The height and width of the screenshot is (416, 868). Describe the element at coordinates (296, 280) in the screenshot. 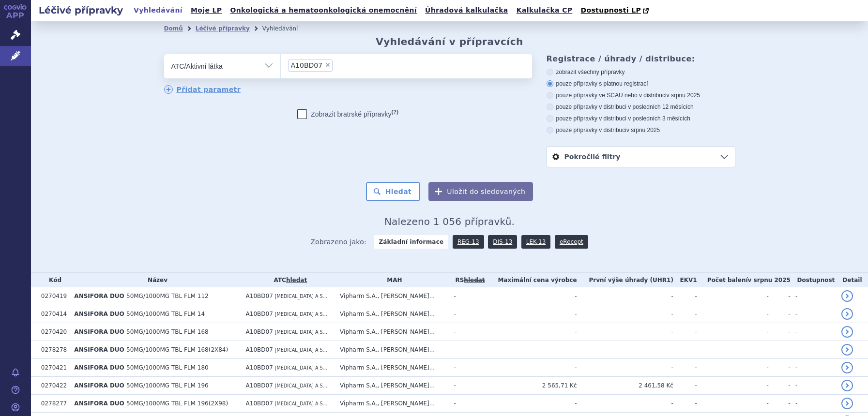

I see `a: hledat` at that location.